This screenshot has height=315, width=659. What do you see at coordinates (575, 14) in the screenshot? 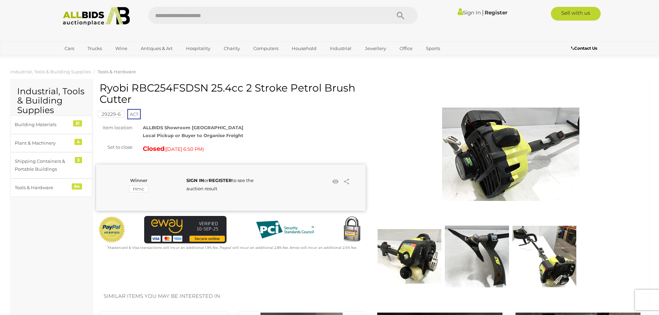
I see `a: Sell with us` at bounding box center [575, 14].